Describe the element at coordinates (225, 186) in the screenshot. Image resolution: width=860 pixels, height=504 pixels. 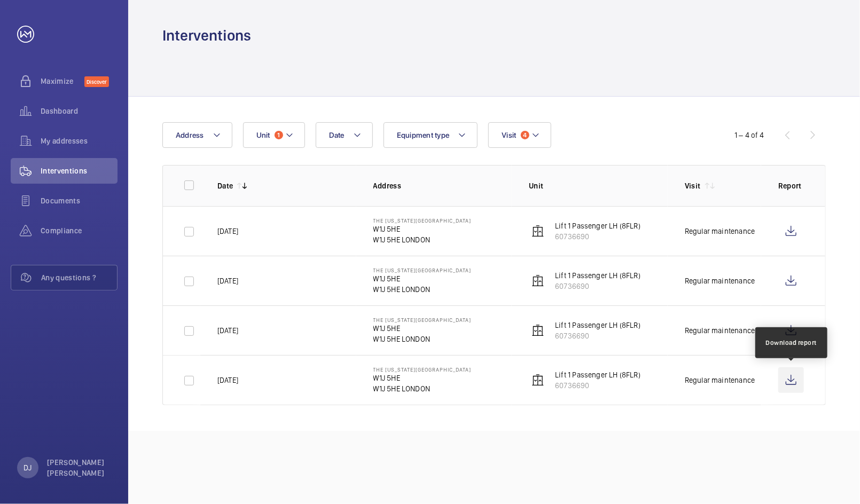
I see `p: Date` at that location.